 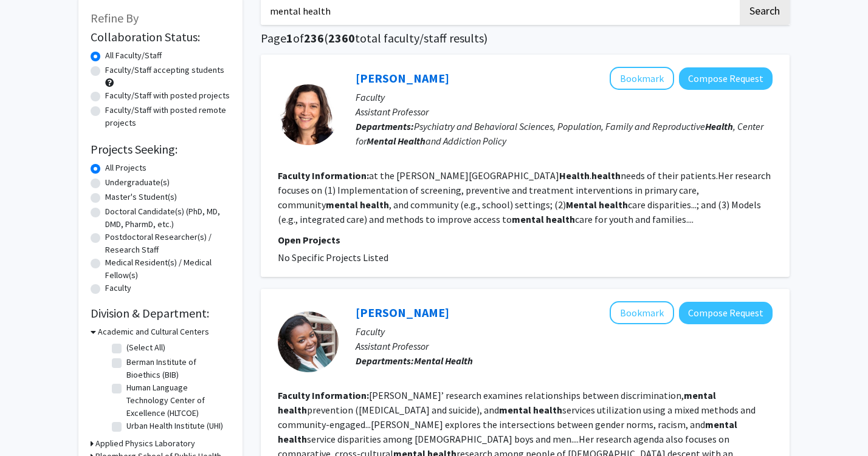 What do you see at coordinates (314, 38) in the screenshot?
I see `span: 236` at bounding box center [314, 38].